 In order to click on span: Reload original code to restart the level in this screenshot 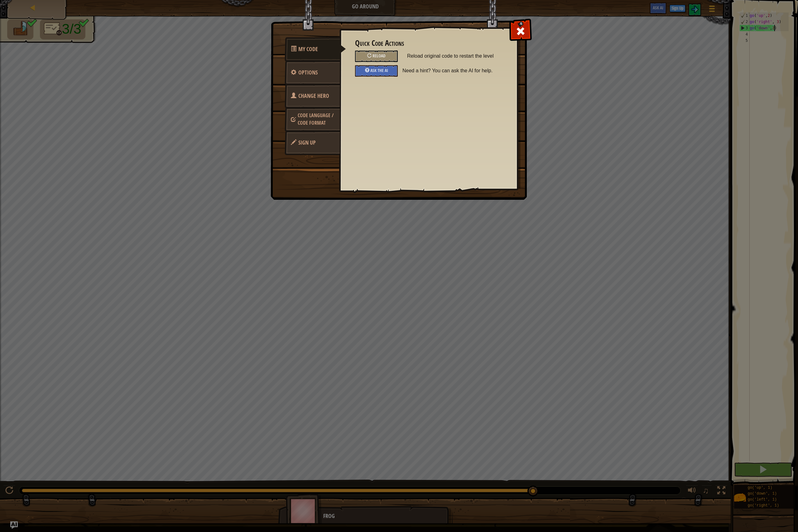, I will do `click(455, 56)`.